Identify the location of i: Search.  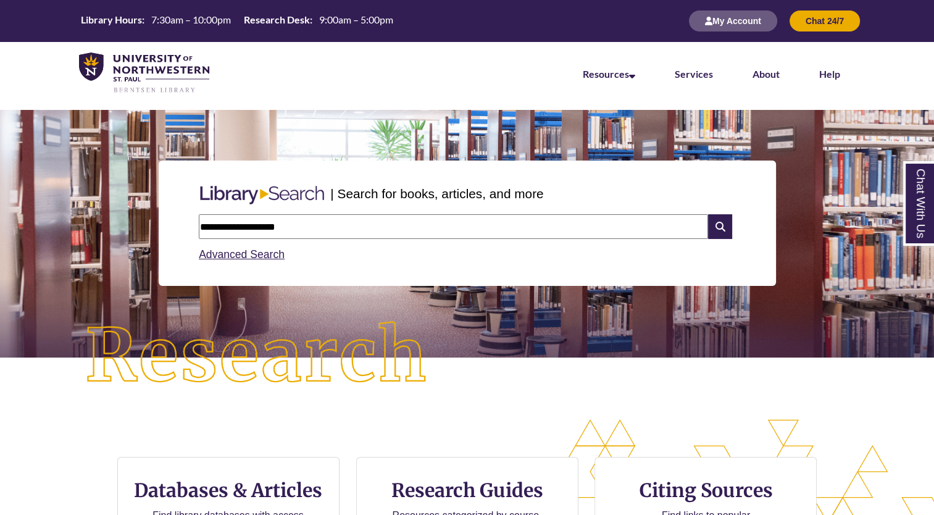
(719, 226).